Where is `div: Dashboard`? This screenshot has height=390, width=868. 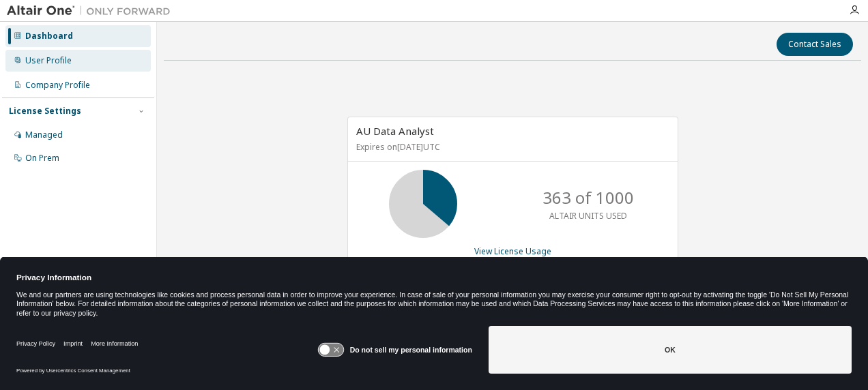
div: Dashboard is located at coordinates (49, 36).